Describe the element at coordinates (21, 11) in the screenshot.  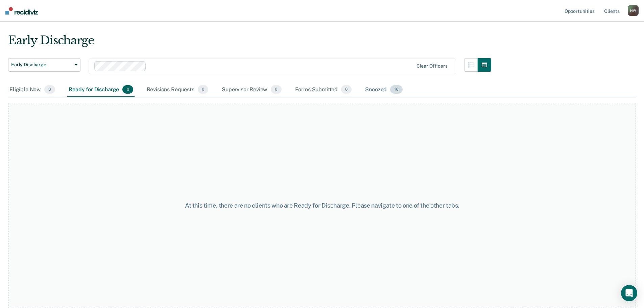
I see `img: Recidiviz` at that location.